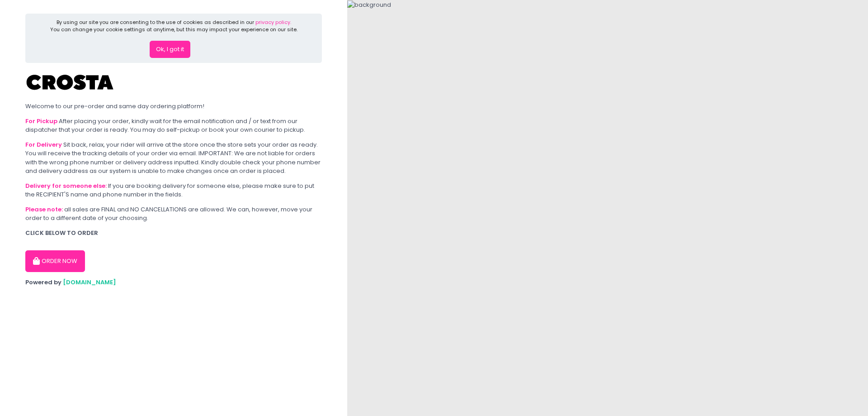 This screenshot has height=416, width=868. What do you see at coordinates (55, 261) in the screenshot?
I see `button: ORDER NOW` at bounding box center [55, 261].